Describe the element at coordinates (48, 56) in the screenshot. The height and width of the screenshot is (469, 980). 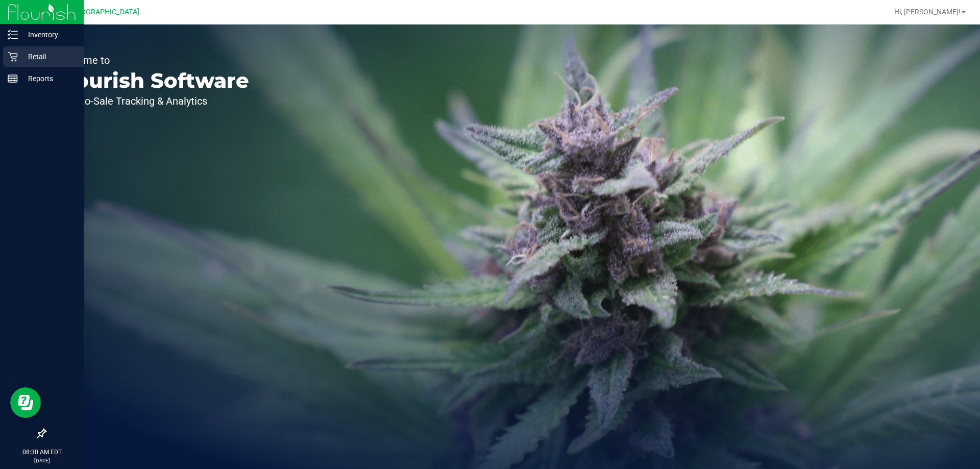
I see `p: Retail` at that location.